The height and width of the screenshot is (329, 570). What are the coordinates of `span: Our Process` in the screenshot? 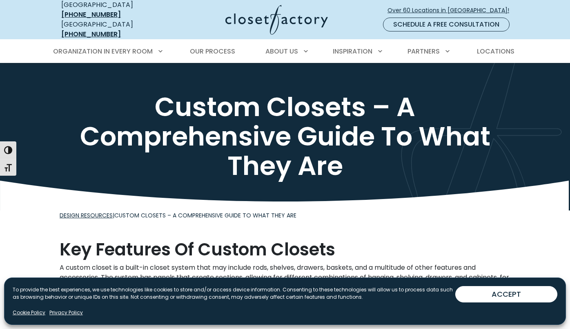 It's located at (212, 51).